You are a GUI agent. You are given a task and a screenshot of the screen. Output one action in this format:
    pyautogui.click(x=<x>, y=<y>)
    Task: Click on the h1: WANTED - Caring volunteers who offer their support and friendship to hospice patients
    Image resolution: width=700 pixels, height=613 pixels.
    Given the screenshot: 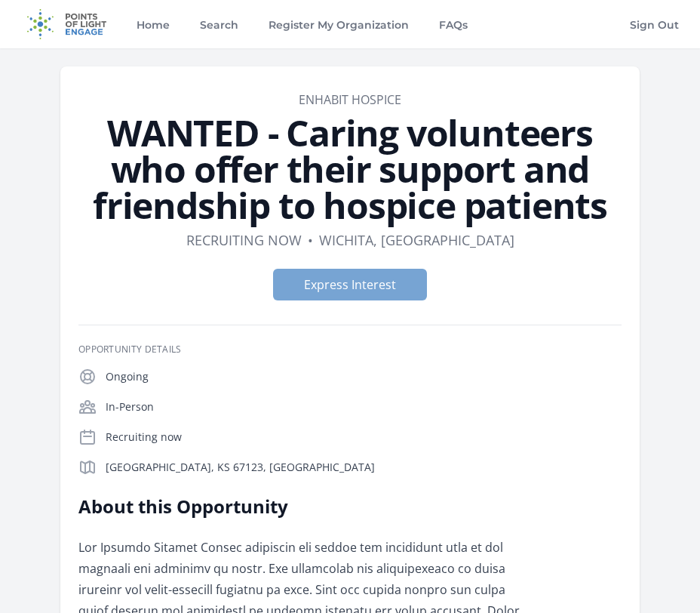 What is the action you would take?
    pyautogui.click(x=350, y=169)
    